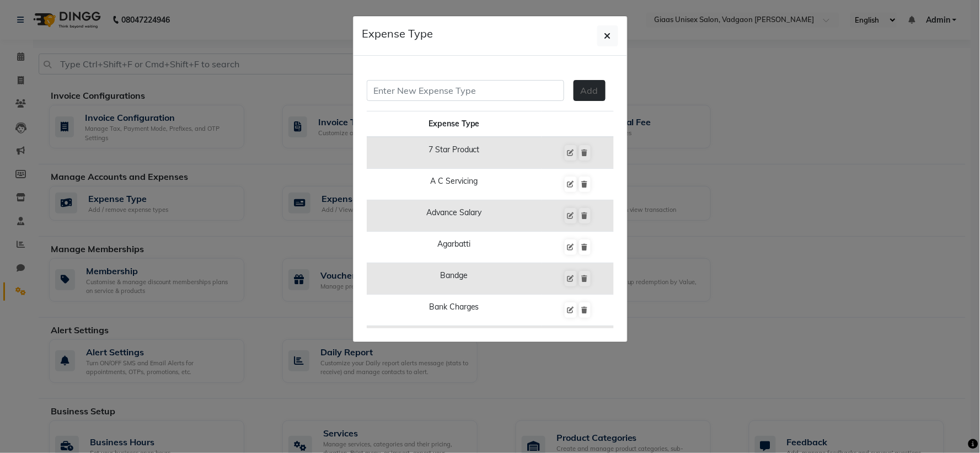 The height and width of the screenshot is (453, 980). I want to click on span: Add, so click(590, 90).